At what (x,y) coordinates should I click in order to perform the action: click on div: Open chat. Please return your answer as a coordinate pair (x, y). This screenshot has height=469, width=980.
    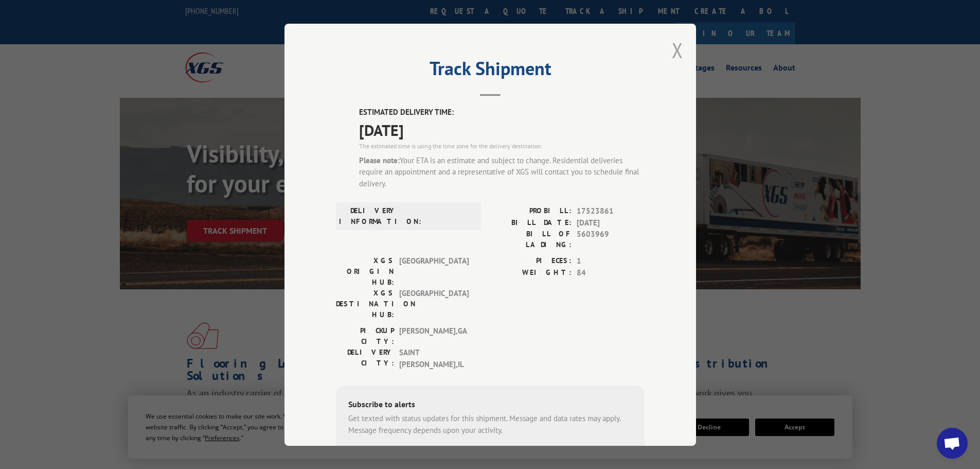
    Looking at the image, I should click on (952, 443).